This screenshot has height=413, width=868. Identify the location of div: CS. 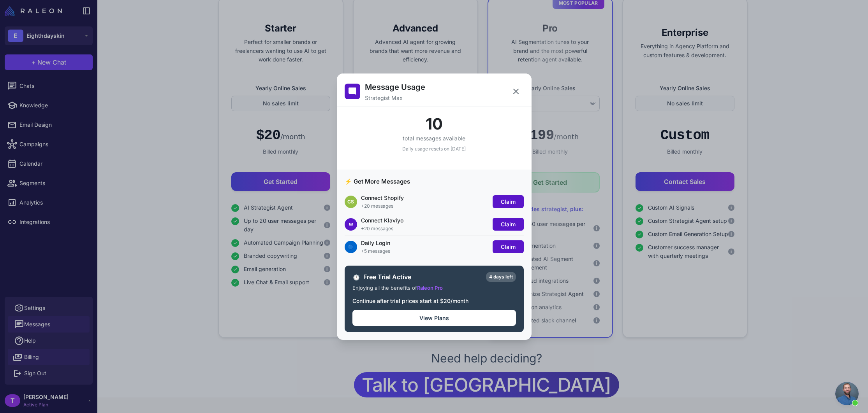
(351, 202).